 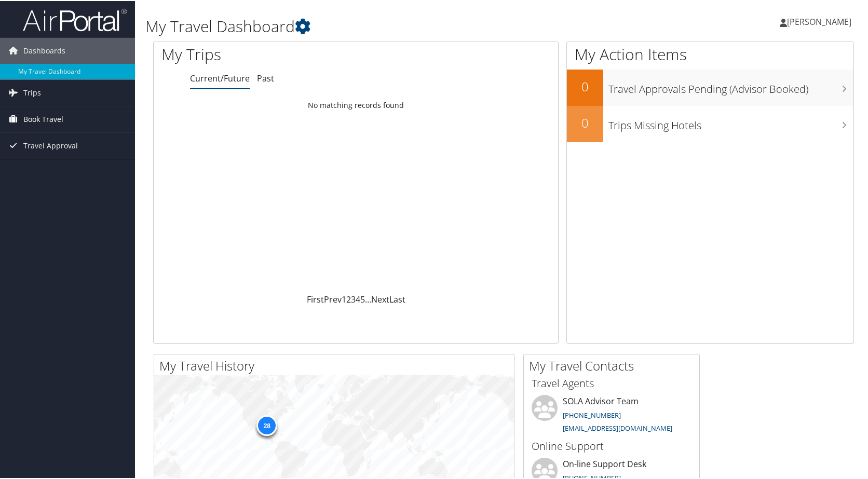 What do you see at coordinates (711, 123) in the screenshot?
I see `a: 0Trips Missing Hotels` at bounding box center [711, 123].